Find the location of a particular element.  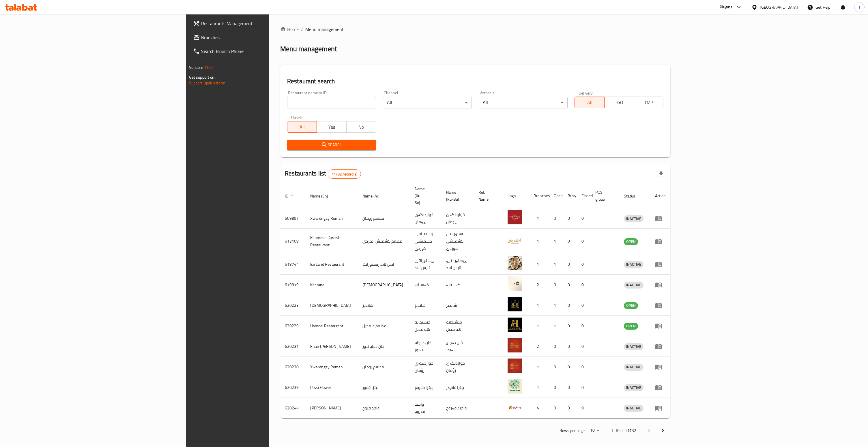

td: Kastana is located at coordinates (331, 285).